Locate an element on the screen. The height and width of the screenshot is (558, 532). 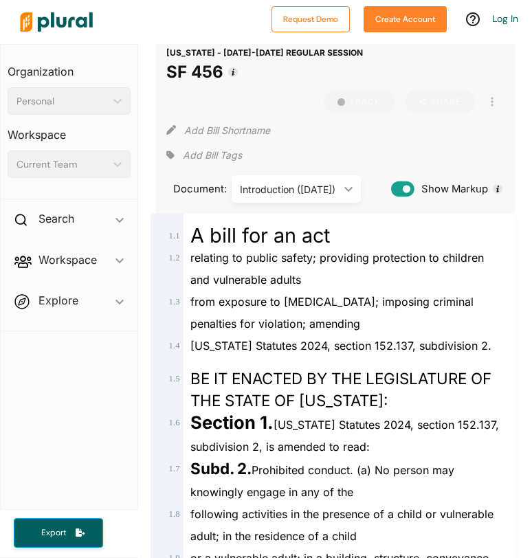
h3: Workspace is located at coordinates (69, 130).